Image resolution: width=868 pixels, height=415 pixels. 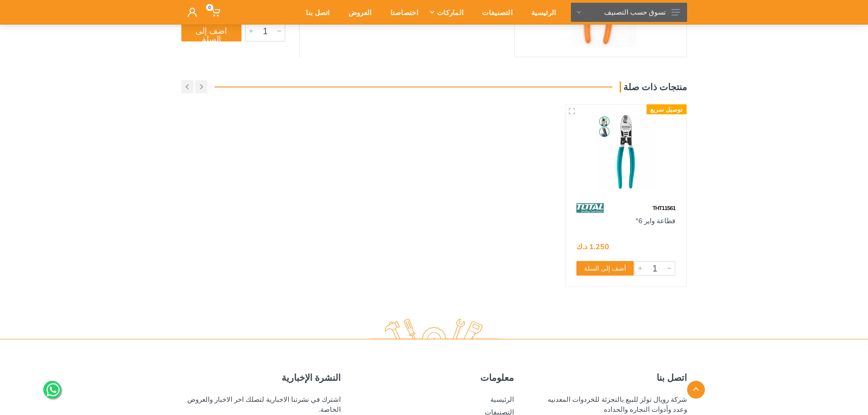 What do you see at coordinates (261, 378) in the screenshot?
I see `h5: النشرة الإخبارية` at bounding box center [261, 378].